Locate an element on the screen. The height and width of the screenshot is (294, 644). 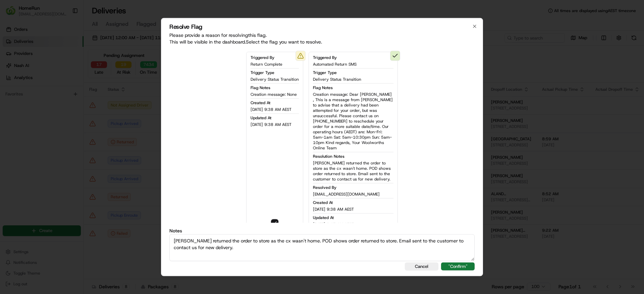
span: Creation message: None is located at coordinates (274, 95).